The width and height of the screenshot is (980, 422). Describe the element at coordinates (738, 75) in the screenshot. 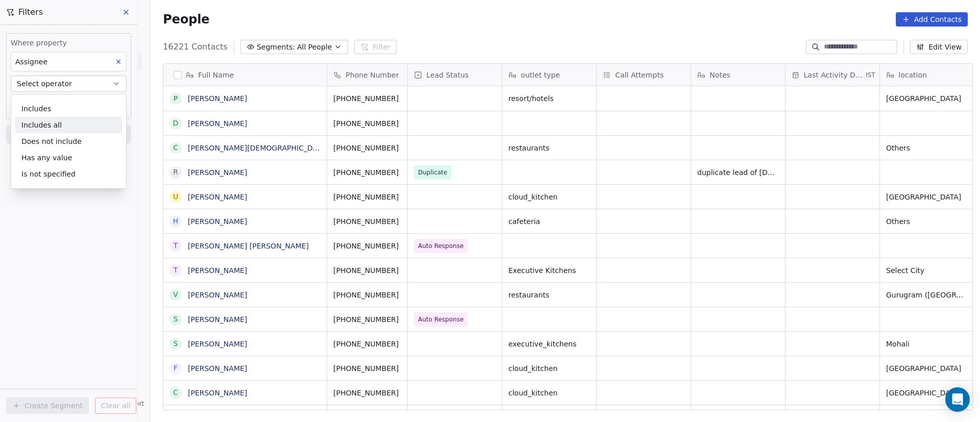

I see `div: Notes` at that location.